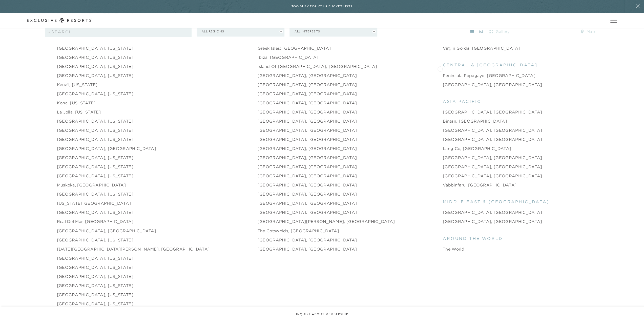 The width and height of the screenshot is (644, 322). I want to click on a: The World, so click(454, 249).